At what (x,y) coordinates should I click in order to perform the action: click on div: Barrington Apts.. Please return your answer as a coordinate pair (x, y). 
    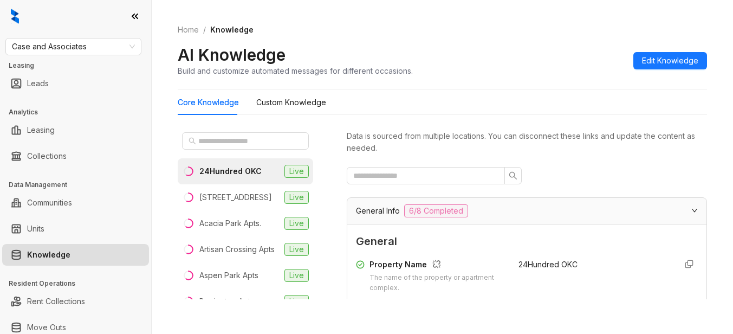
    Looking at the image, I should click on (227, 301).